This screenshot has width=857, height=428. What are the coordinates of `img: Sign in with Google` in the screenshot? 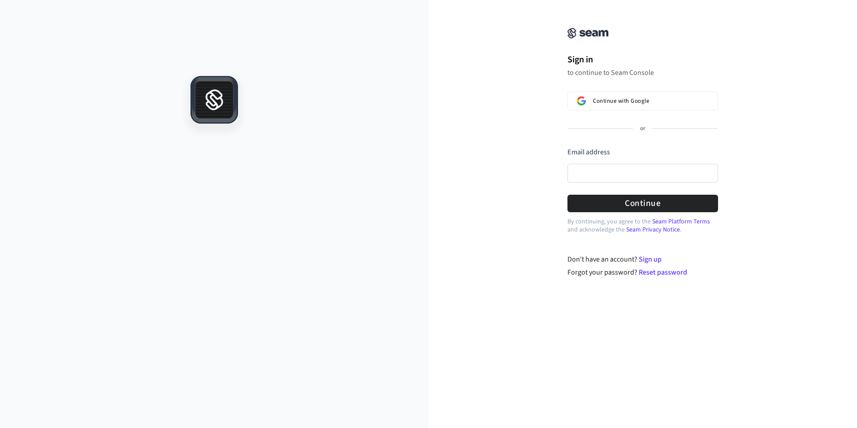 It's located at (581, 101).